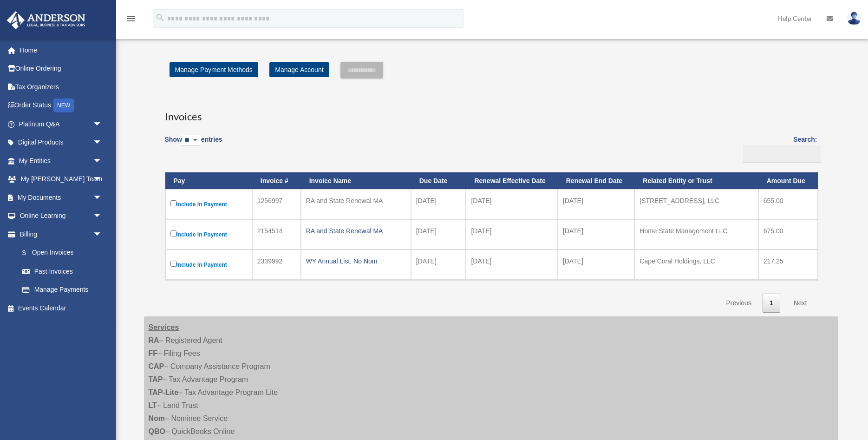 Image resolution: width=868 pixels, height=440 pixels. What do you see at coordinates (131, 20) in the screenshot?
I see `a: menu` at bounding box center [131, 20].